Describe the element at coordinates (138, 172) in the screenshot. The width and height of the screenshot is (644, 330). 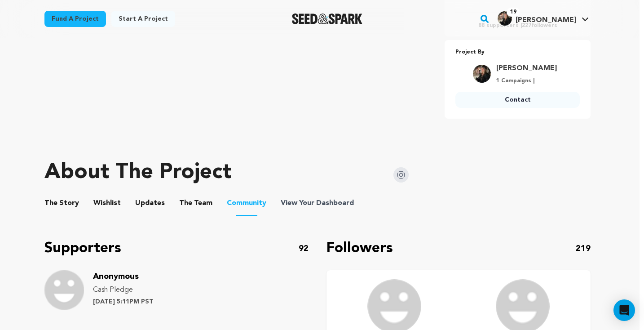
I see `h1: About The Project` at that location.